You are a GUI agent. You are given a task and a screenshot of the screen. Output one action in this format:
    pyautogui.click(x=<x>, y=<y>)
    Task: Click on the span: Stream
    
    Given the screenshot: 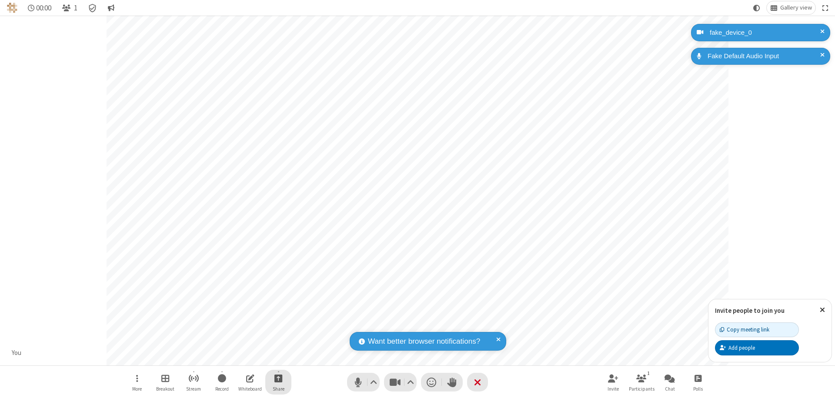 What is the action you would take?
    pyautogui.click(x=193, y=389)
    